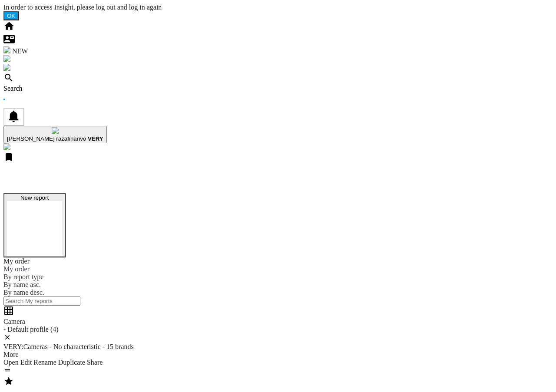 The width and height of the screenshot is (556, 392). I want to click on span: Open, so click(11, 362).